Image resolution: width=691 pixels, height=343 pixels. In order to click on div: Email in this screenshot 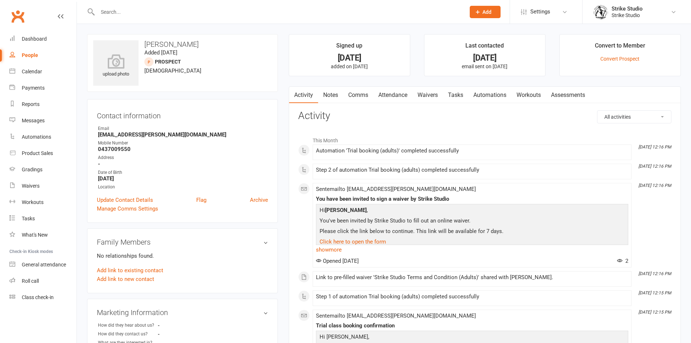, I will do `click(183, 128)`.